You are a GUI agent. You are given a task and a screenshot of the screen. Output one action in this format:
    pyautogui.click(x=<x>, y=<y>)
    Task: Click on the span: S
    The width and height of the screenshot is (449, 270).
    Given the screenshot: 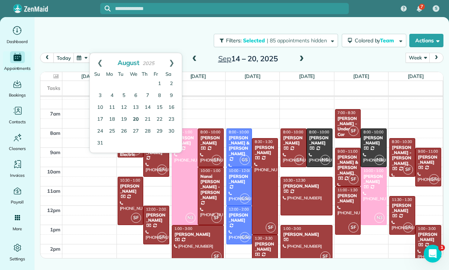 What is the action you would take?
    pyautogui.click(x=436, y=9)
    